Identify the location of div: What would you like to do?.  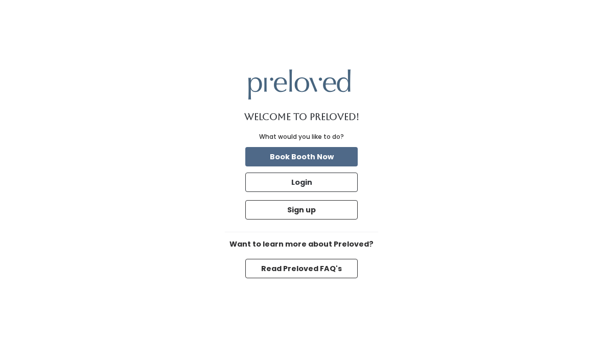
(302, 136).